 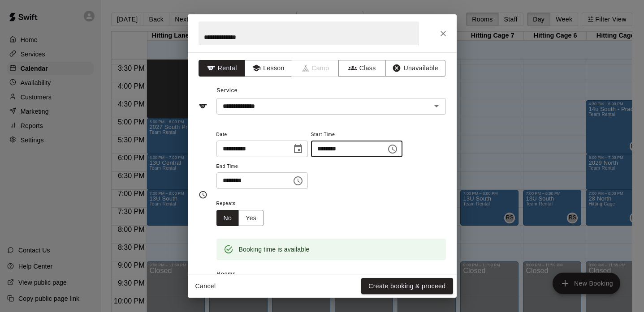 What do you see at coordinates (268, 68) in the screenshot?
I see `button: Lesson` at bounding box center [268, 68].